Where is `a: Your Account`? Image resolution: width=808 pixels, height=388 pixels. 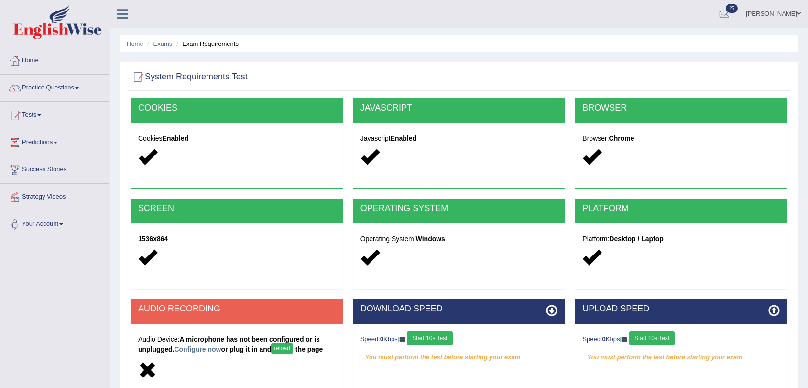
a: Your Account is located at coordinates (55, 223).